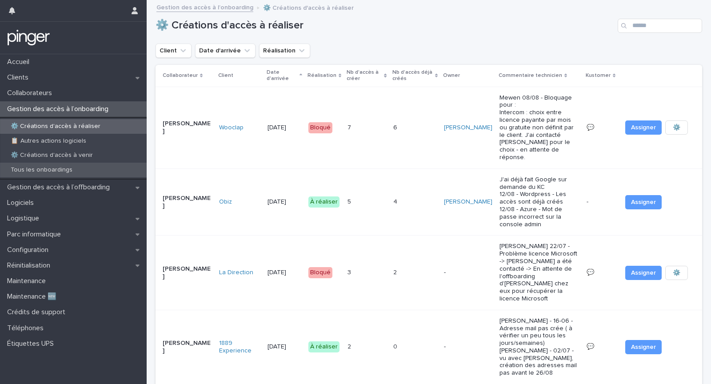  Describe the element at coordinates (33, 296) in the screenshot. I see `p: Maintenance 🆕` at that location.